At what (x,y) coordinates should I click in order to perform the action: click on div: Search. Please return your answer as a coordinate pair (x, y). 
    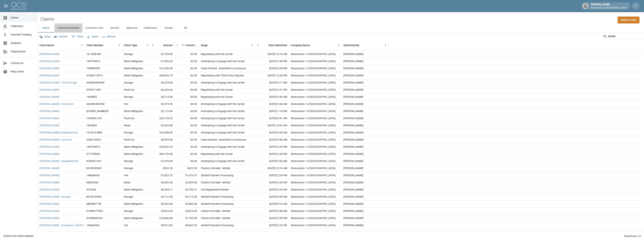
    Looking at the image, I should click on (623, 37).